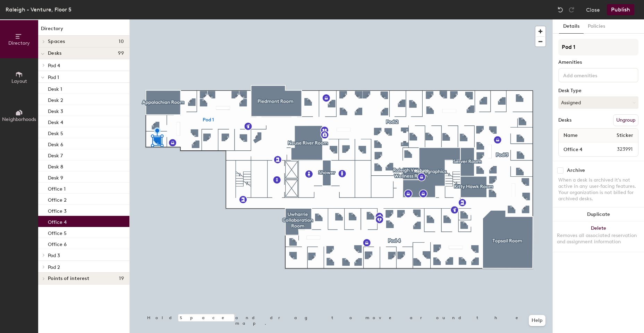  I want to click on div: Archive, so click(576, 170).